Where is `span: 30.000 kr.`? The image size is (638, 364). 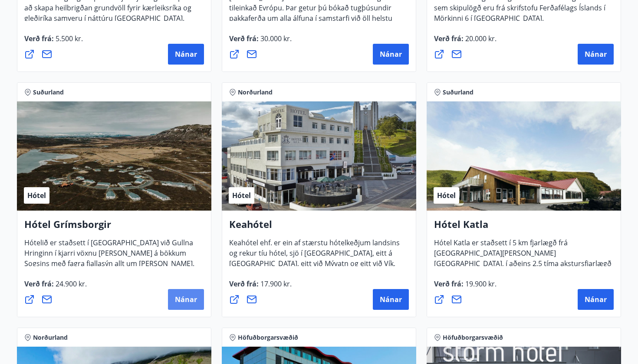 span: 30.000 kr. is located at coordinates (275, 38).